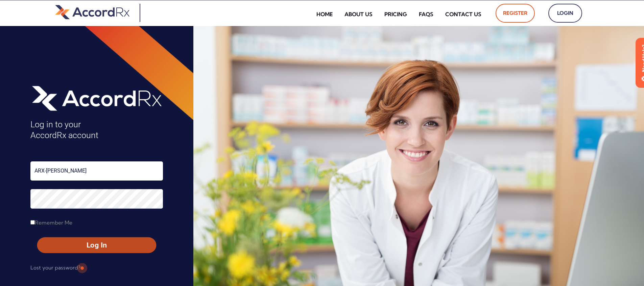 Image resolution: width=644 pixels, height=286 pixels. What do you see at coordinates (515, 13) in the screenshot?
I see `a: Register` at bounding box center [515, 13].